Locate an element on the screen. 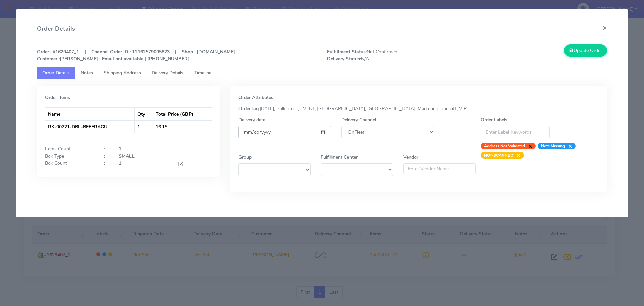 Image resolution: width=644 pixels, height=306 pixels. label: Delivery Channel is located at coordinates (358, 119).